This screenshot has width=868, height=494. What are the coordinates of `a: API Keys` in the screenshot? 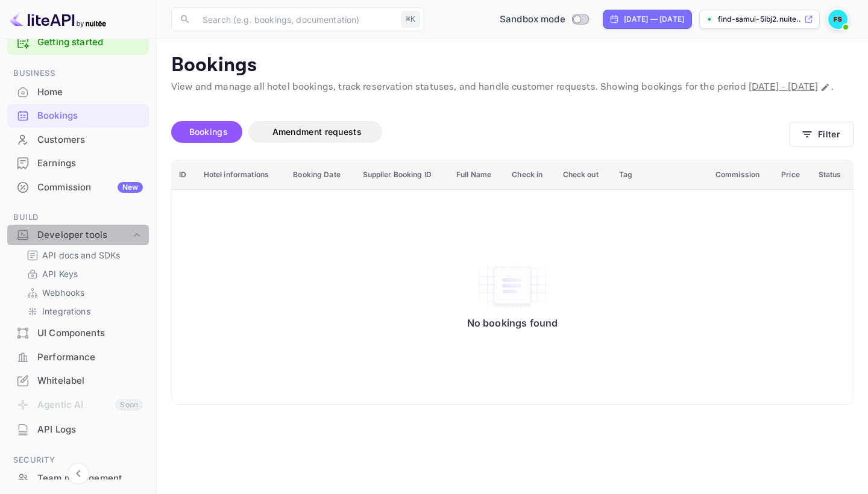 It's located at (83, 274).